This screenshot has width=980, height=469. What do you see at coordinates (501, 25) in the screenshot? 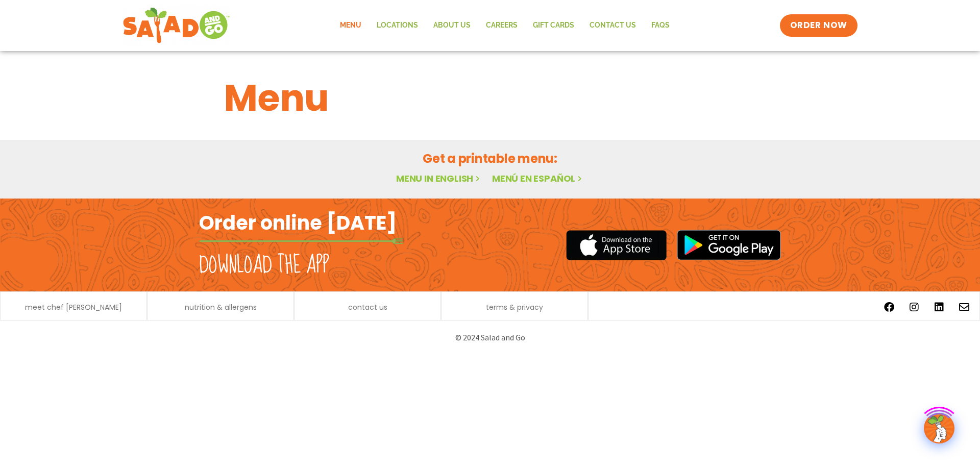
I see `a: Careers` at bounding box center [501, 25].